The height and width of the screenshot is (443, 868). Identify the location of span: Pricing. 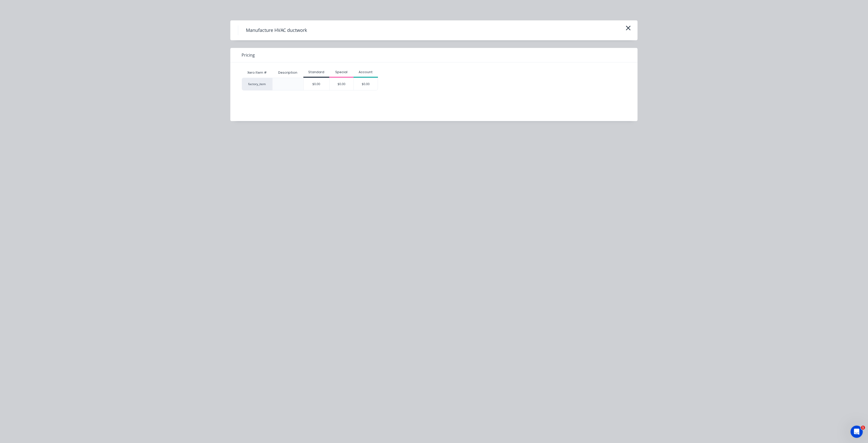
(249, 55).